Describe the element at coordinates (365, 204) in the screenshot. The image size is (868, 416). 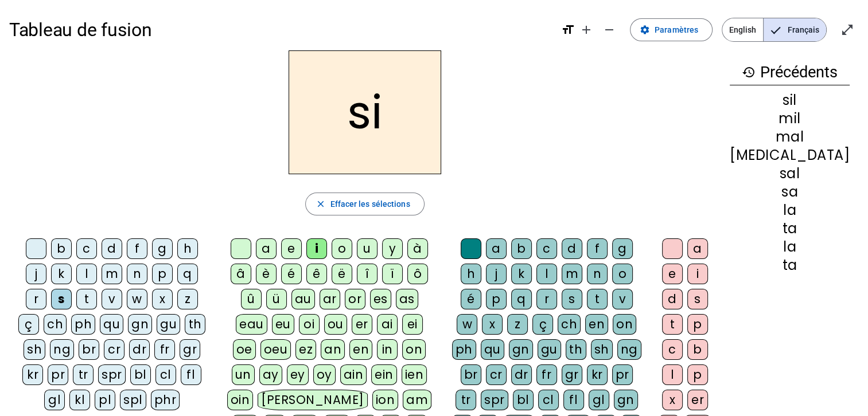
I see `button: Effacer les sélections` at that location.